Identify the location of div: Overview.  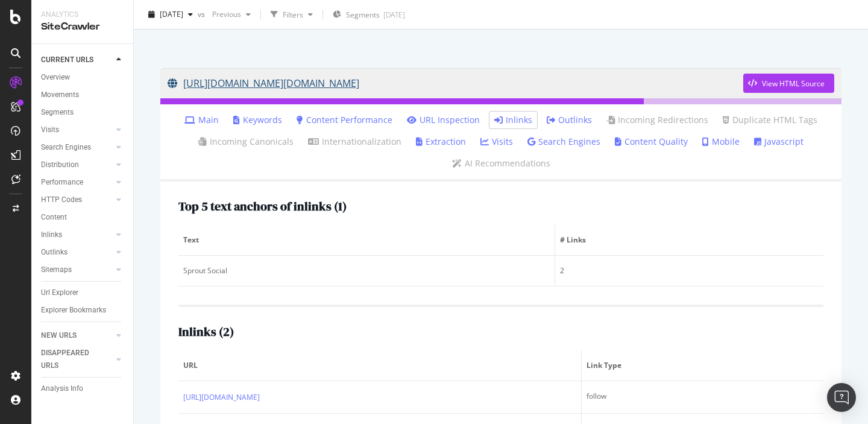
(56, 78).